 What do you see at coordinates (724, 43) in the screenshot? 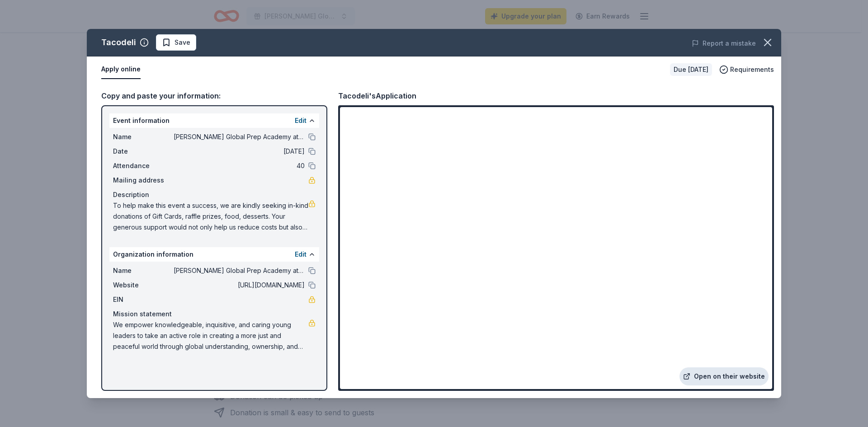
I see `button: Report a mistake` at bounding box center [724, 43].